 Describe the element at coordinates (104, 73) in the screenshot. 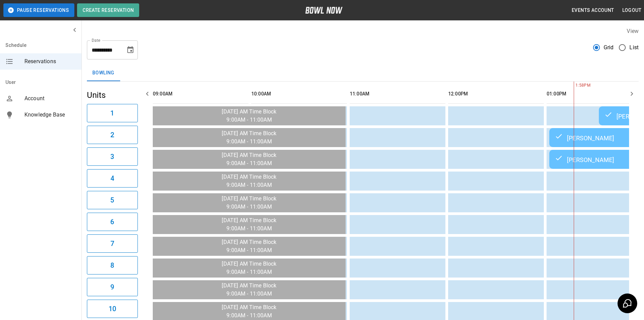

I see `button: Bowling` at that location.